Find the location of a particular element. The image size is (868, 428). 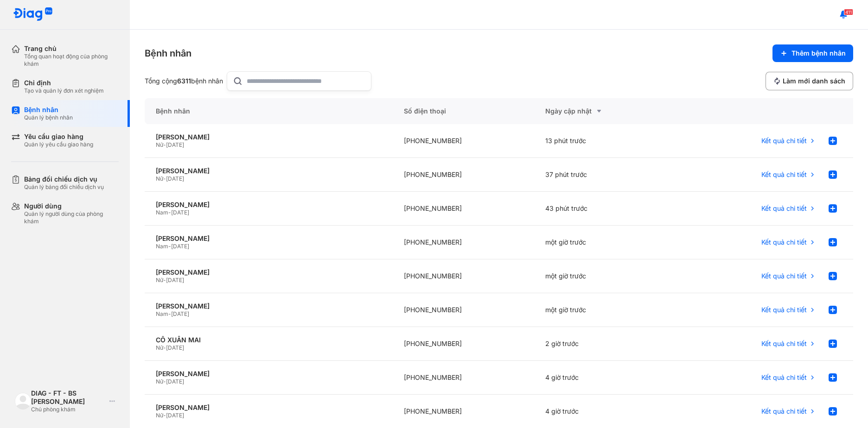

div: Yêu cầu giao hàng is located at coordinates (58, 137).